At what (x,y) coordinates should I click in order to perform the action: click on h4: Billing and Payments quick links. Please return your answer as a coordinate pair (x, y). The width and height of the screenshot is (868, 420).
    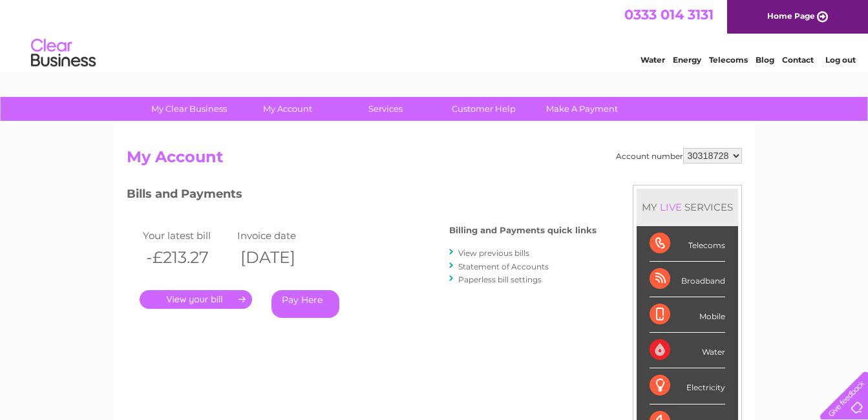
    Looking at the image, I should click on (523, 230).